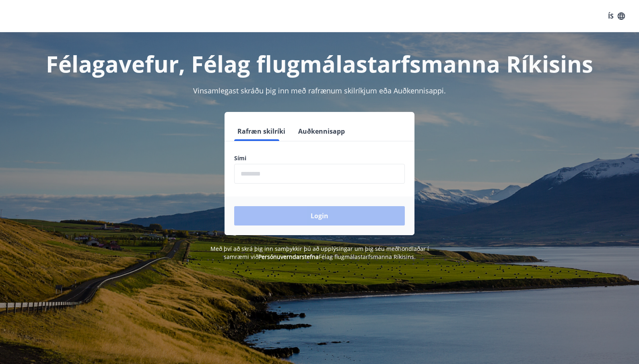 The width and height of the screenshot is (639, 364). What do you see at coordinates (320, 252) in the screenshot?
I see `span: Með því að skrá þig inn samþykkir þú að upplýsingar um þig séu meðhöndlaðar í samræmi við Félag f...` at bounding box center [320, 252].